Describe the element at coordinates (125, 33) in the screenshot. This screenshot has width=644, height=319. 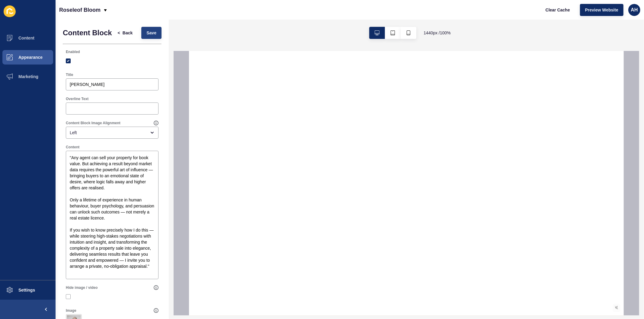
I see `button: <Back` at that location.